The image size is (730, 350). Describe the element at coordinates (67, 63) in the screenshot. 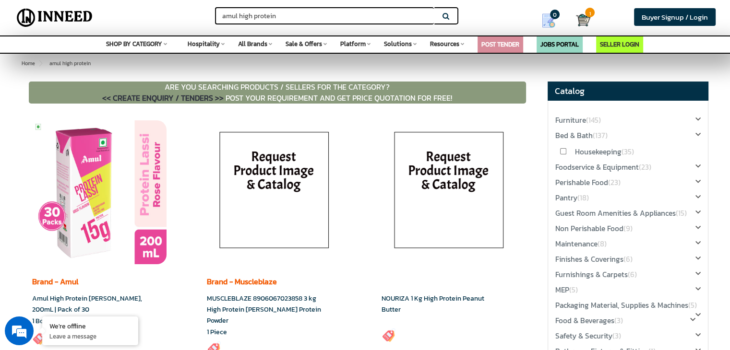

I see `span: amul high protein` at that location.